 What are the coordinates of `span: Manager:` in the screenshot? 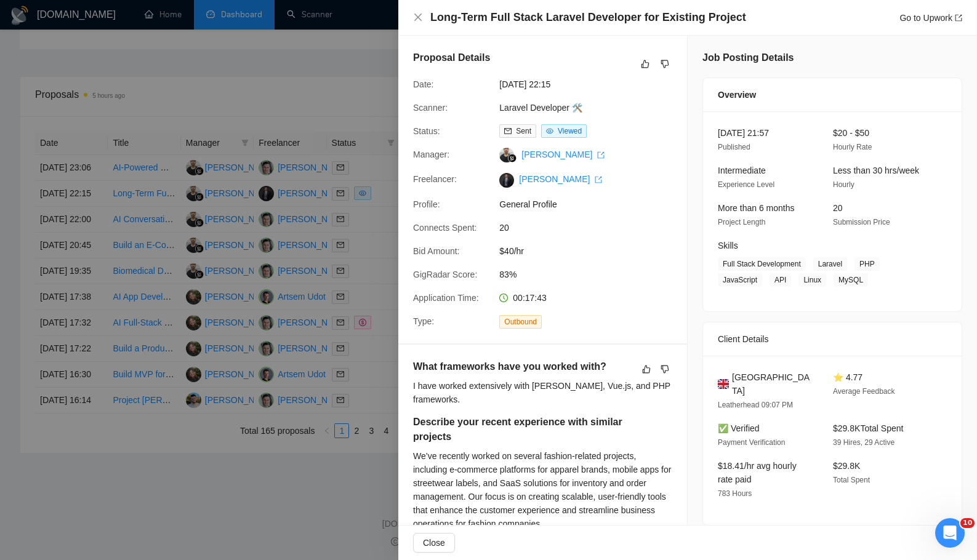 It's located at (431, 154).